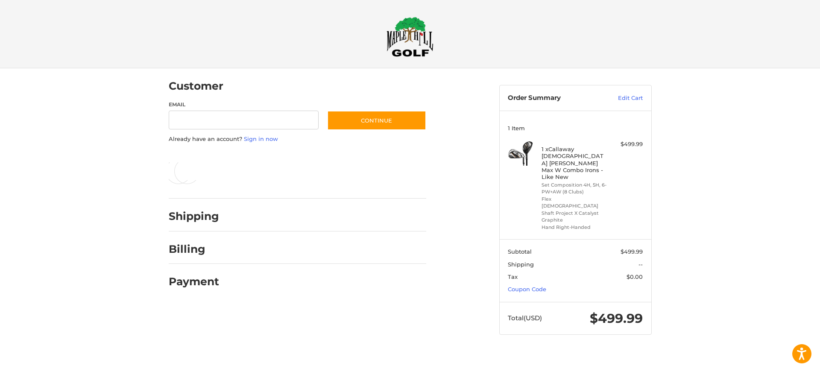 The image size is (820, 389). I want to click on span: Total (USD), so click(525, 318).